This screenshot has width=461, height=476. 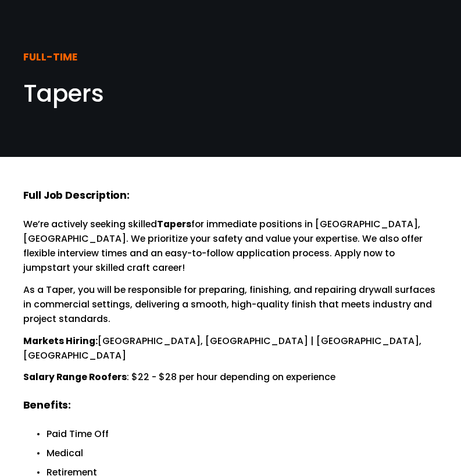 What do you see at coordinates (50, 56) in the screenshot?
I see `strong: FULL-TIME` at bounding box center [50, 56].